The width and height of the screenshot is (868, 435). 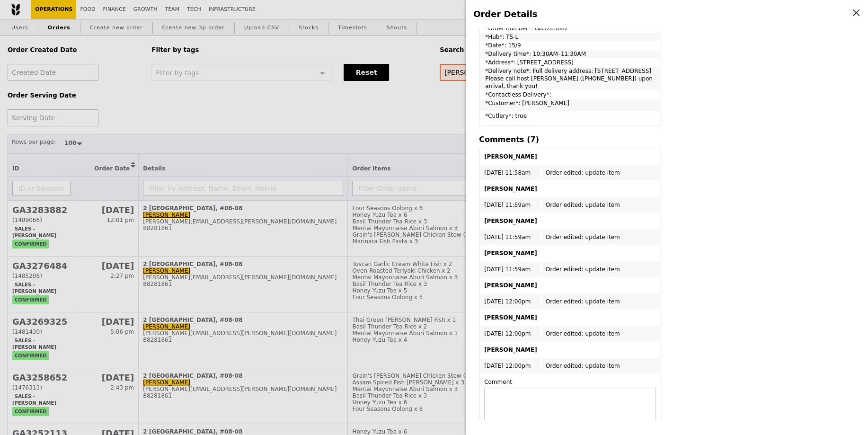 I want to click on td: *Hub*: TS-L, so click(x=570, y=37).